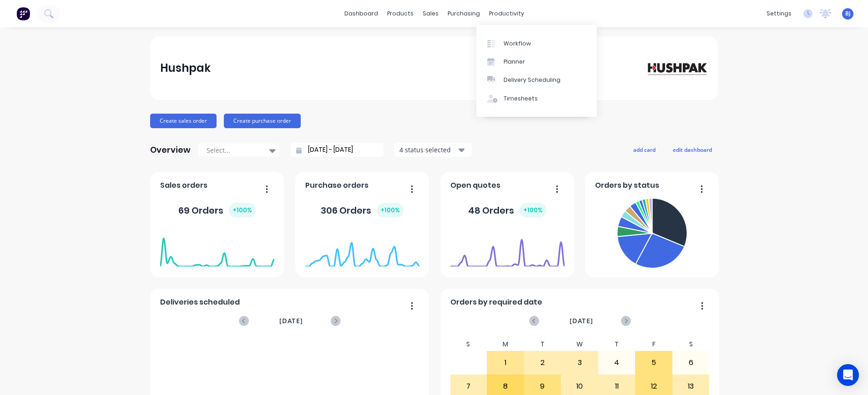  Describe the element at coordinates (476, 185) in the screenshot. I see `span: Open quotes` at that location.